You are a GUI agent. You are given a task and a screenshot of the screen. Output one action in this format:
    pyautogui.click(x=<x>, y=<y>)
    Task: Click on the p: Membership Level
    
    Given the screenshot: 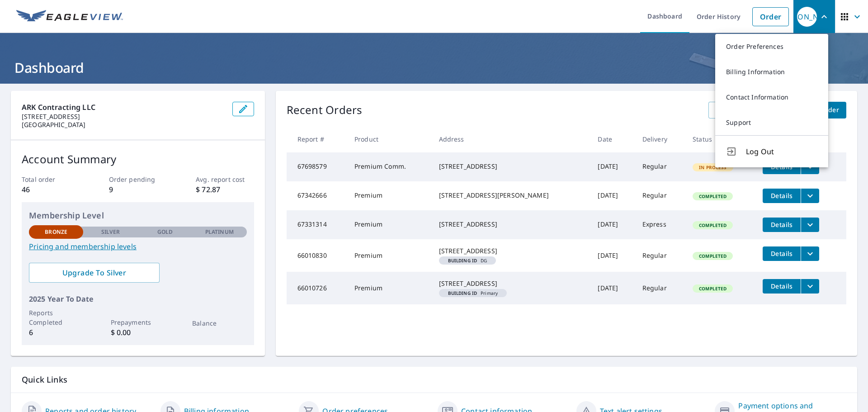 What is the action you would take?
    pyautogui.click(x=138, y=216)
    